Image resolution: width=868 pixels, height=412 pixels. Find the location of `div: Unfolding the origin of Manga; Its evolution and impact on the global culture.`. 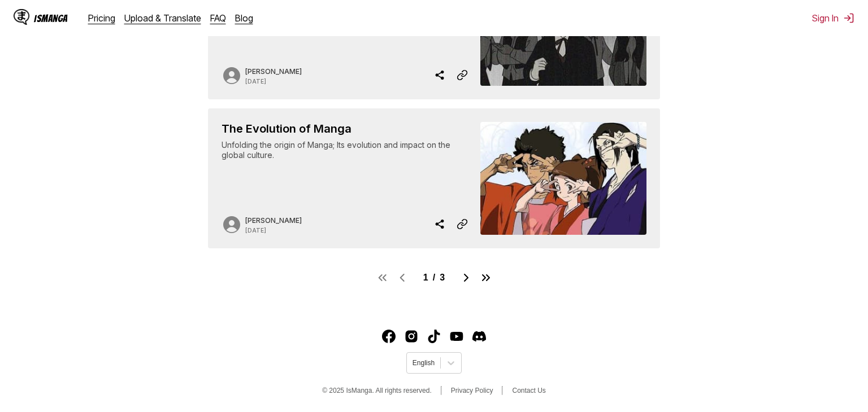

div: Unfolding the origin of Manga; Its evolution and impact on the global culture. is located at coordinates (346, 165).